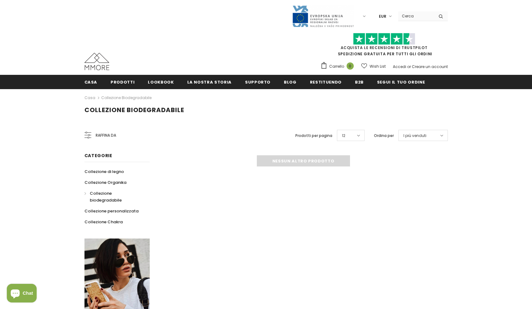 This screenshot has width=532, height=309. Describe the element at coordinates (258, 82) in the screenshot. I see `a: supporto` at that location.